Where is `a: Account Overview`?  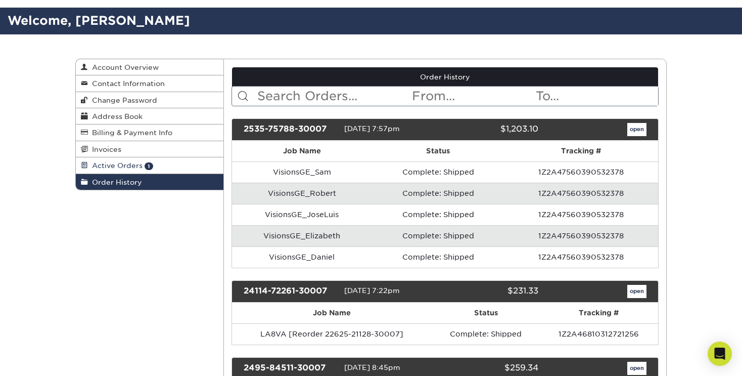
a: Account Overview is located at coordinates (150, 67).